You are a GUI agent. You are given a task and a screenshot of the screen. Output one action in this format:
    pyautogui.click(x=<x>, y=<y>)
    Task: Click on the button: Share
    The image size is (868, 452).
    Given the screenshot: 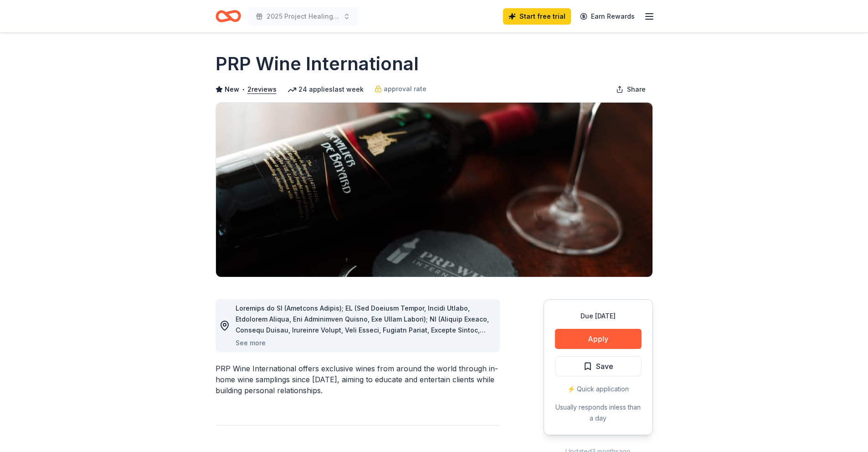 What is the action you would take?
    pyautogui.click(x=631, y=89)
    